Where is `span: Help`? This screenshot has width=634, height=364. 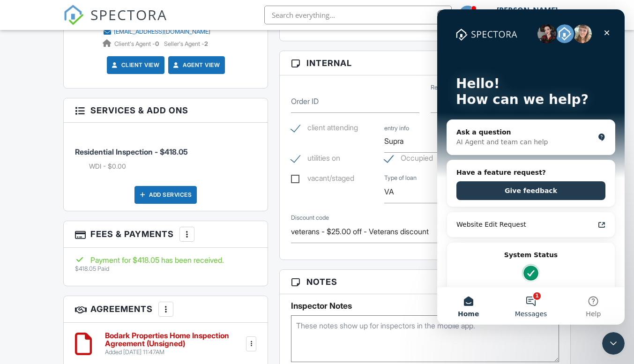 span: Help is located at coordinates (156, 304).